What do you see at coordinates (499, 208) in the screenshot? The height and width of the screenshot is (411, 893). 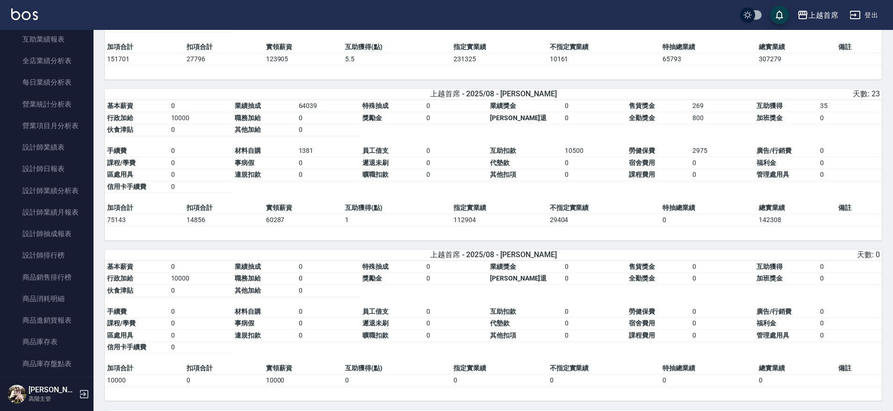 I see `td: 指定實業績` at bounding box center [499, 208].